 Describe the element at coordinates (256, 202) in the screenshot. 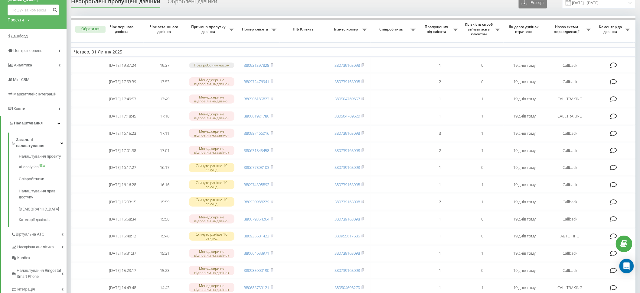

I see `a: 380930988229` at that location.